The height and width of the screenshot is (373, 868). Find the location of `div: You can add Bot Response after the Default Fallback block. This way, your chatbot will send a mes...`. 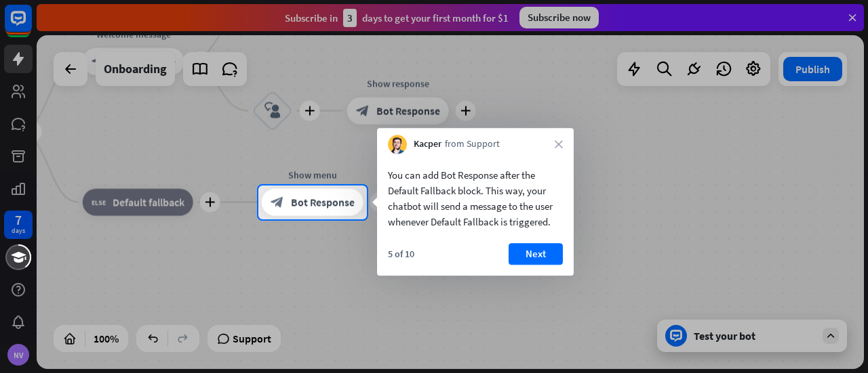

div: You can add Bot Response after the Default Fallback block. This way, your chatbot will send a mes... is located at coordinates (475, 198).